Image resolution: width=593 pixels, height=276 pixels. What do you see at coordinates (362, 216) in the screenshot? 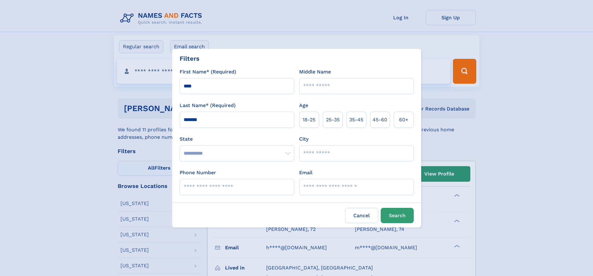
I see `label: Cancel` at bounding box center [362, 216].